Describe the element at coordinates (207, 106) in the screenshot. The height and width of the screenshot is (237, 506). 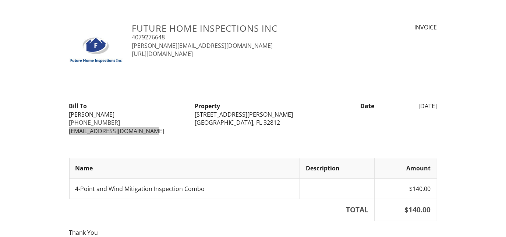
I see `strong: Property` at that location.